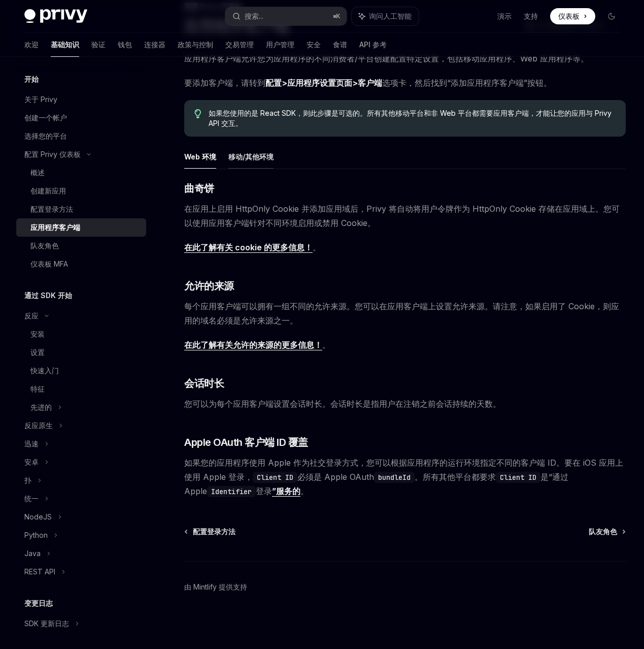  What do you see at coordinates (48, 190) in the screenshot?
I see `font: 创建新应用` at bounding box center [48, 190].